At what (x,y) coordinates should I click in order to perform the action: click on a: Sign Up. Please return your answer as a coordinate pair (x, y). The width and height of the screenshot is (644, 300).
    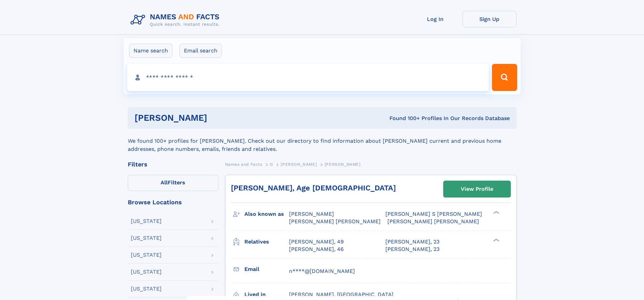
    Looking at the image, I should click on (490, 19).